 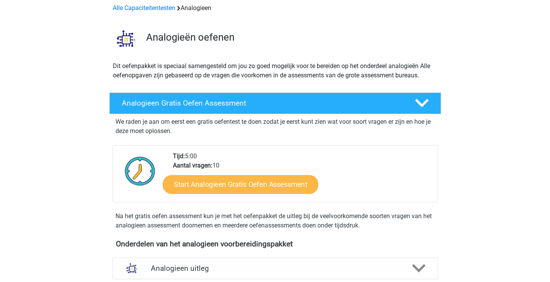 What do you see at coordinates (302, 177) in the screenshot?
I see `div: 5:00 10` at bounding box center [302, 177].